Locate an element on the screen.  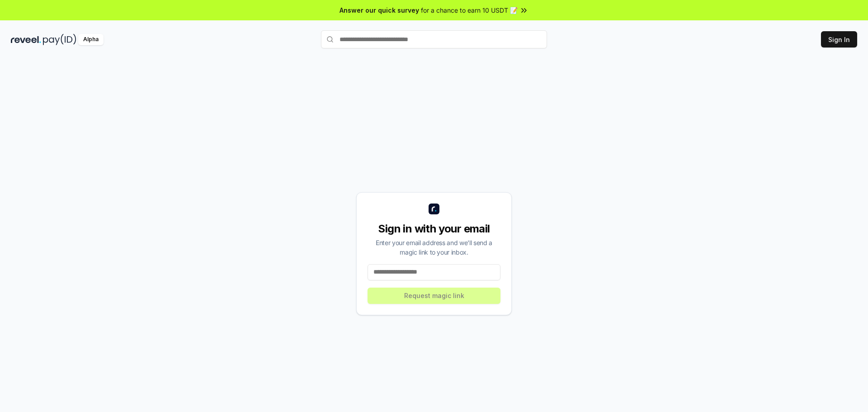
div: Alpha is located at coordinates (91, 39).